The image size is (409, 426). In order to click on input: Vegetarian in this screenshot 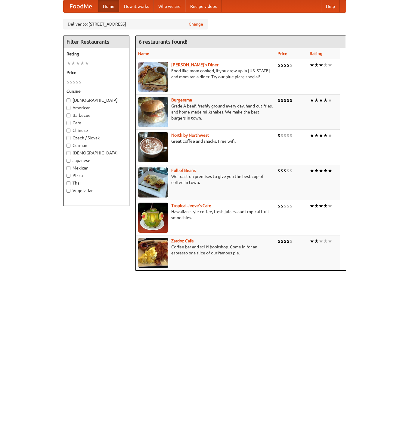, I will do `click(68, 191)`.